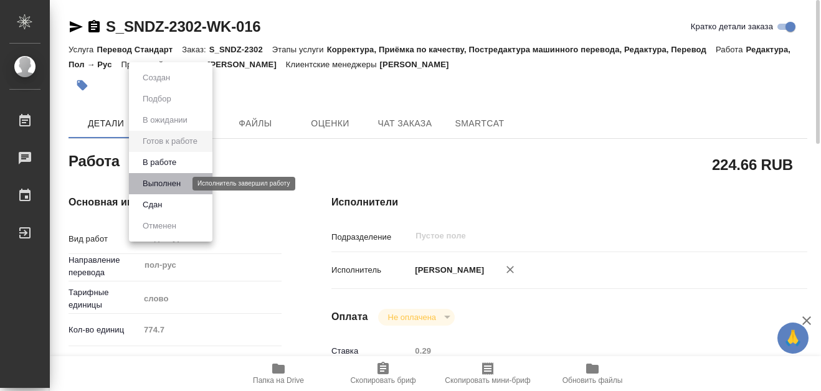  What do you see at coordinates (157, 99) in the screenshot?
I see `button: Подбор` at bounding box center [157, 99].